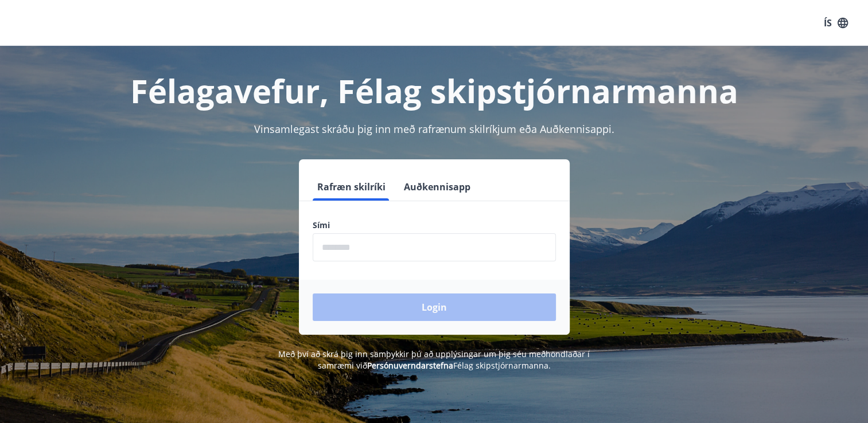 The height and width of the screenshot is (423, 868). Describe the element at coordinates (437, 187) in the screenshot. I see `button: Auðkennisapp` at that location.